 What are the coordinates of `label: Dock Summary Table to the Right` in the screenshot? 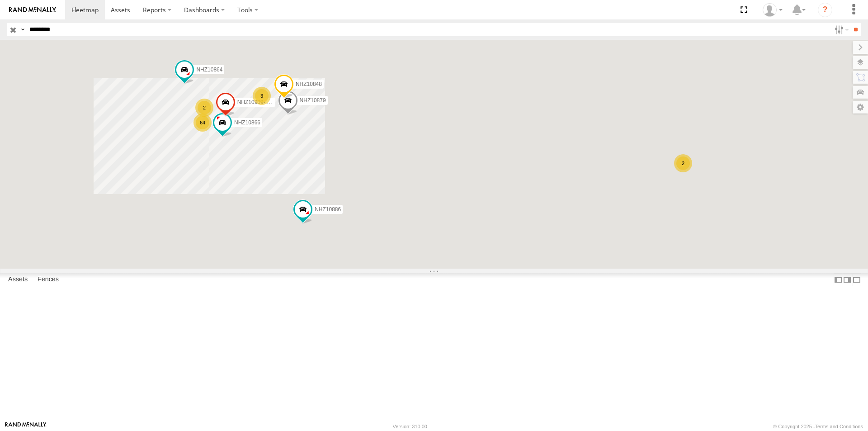 It's located at (848, 279).